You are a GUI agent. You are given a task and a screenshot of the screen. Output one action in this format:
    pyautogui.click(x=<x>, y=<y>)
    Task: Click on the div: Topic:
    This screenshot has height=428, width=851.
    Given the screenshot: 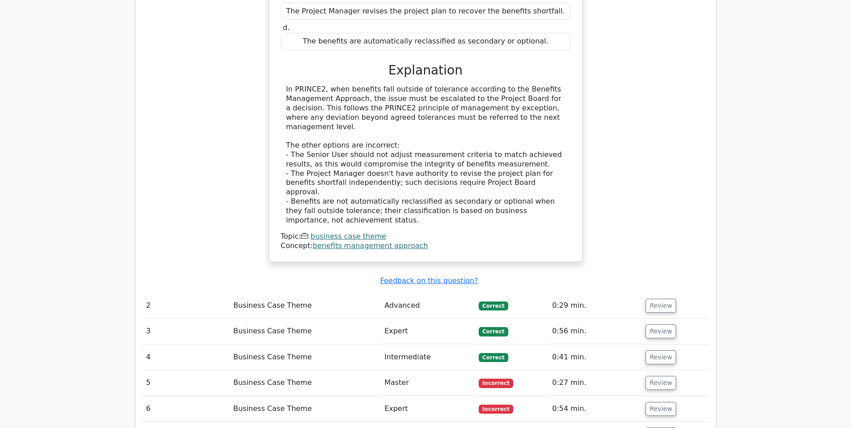 What is the action you would take?
    pyautogui.click(x=426, y=236)
    